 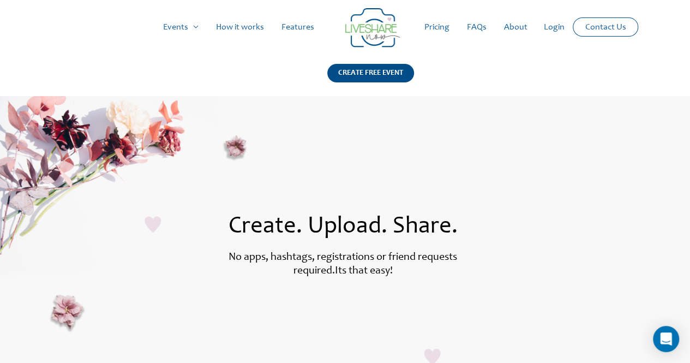 I want to click on a: Login, so click(x=554, y=27).